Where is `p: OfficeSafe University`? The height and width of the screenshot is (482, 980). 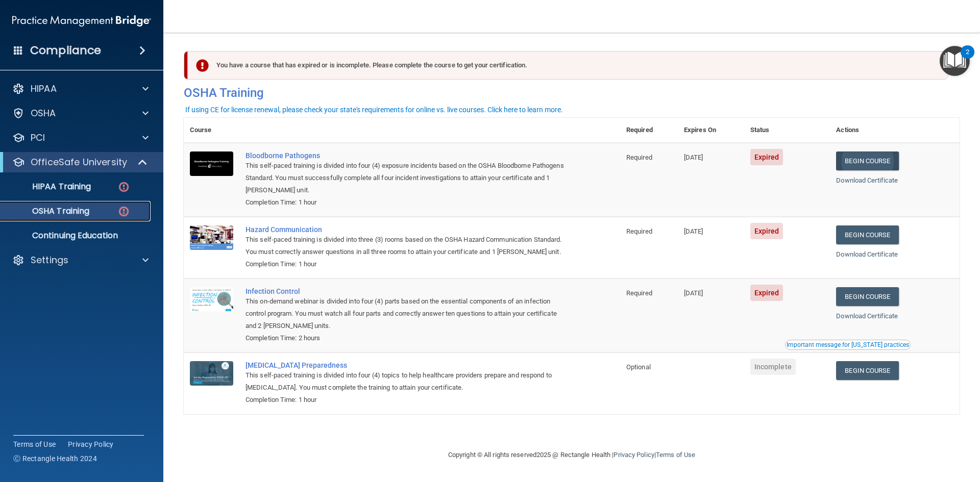
p: OfficeSafe University is located at coordinates (79, 162).